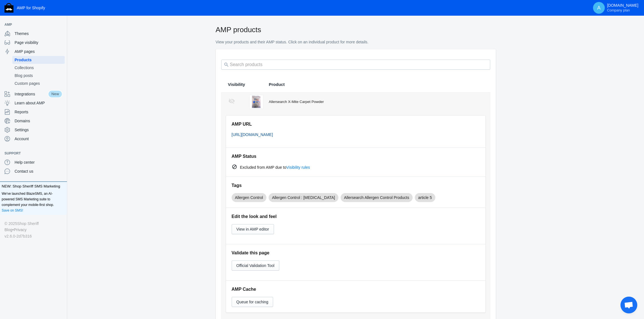 The height and width of the screenshot is (319, 644). Describe the element at coordinates (298, 167) in the screenshot. I see `a: Visibility rules` at that location.